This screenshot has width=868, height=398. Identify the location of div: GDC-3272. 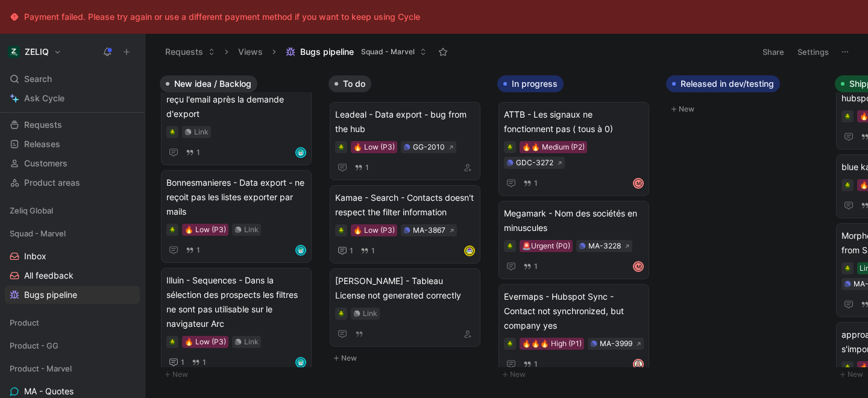
(535, 163).